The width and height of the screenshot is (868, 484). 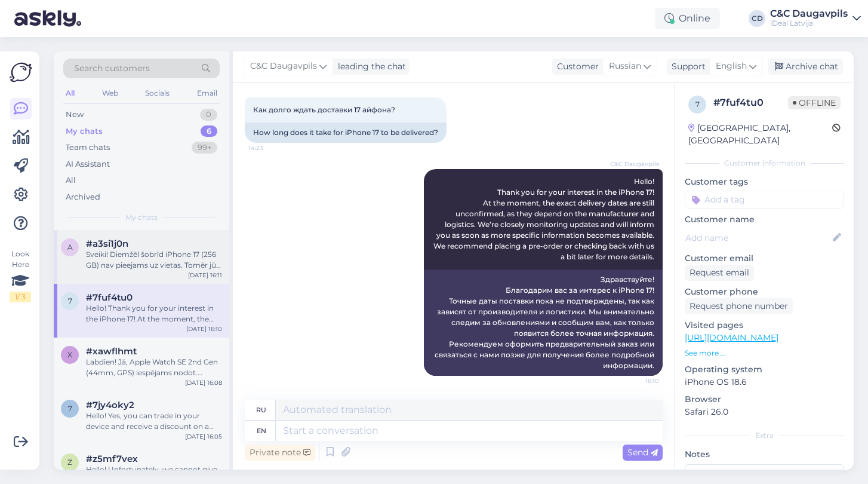 I want to click on div: Hello! Yes, you can trade in your device and receive a discount on a new one., so click(x=154, y=421).